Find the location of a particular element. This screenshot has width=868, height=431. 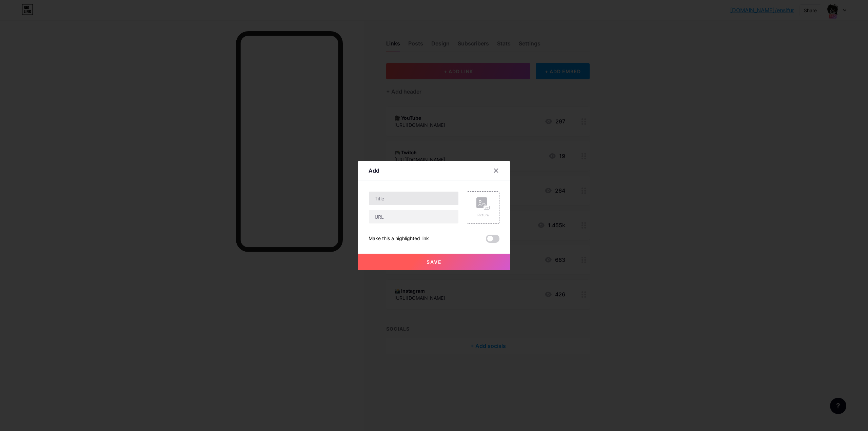

input: Title is located at coordinates (414, 199).